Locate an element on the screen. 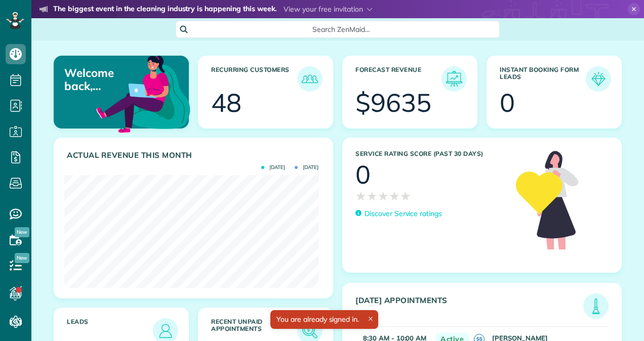  strong: The biggest event in the cleaning industry is happening this week. is located at coordinates (165, 10).